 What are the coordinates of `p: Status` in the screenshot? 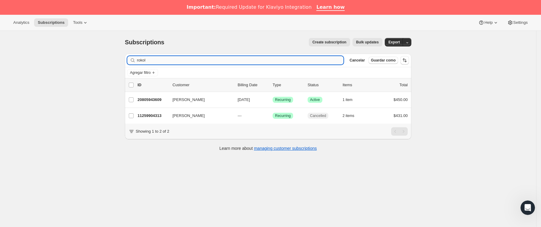 It's located at (322, 85).